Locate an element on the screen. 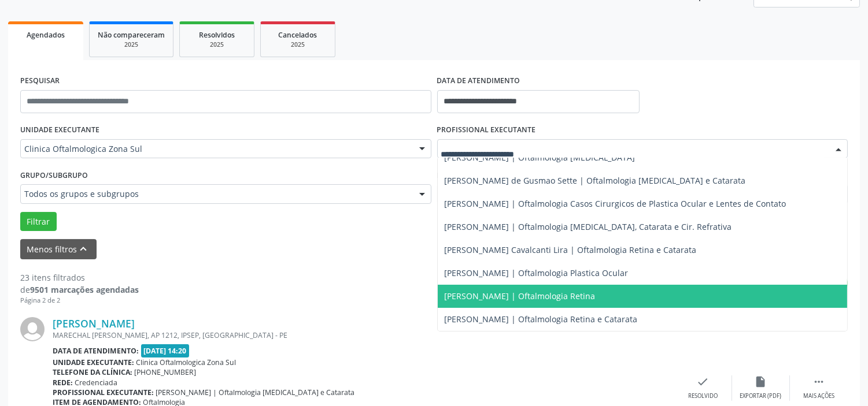 The height and width of the screenshot is (406, 868). span: Todos os grupos e subgrupos is located at coordinates (215, 194).